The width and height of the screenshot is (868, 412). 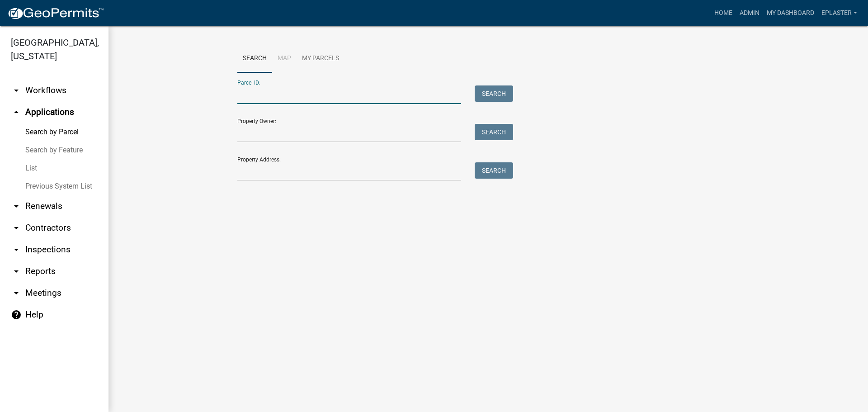 What do you see at coordinates (723, 13) in the screenshot?
I see `a: Home` at bounding box center [723, 13].